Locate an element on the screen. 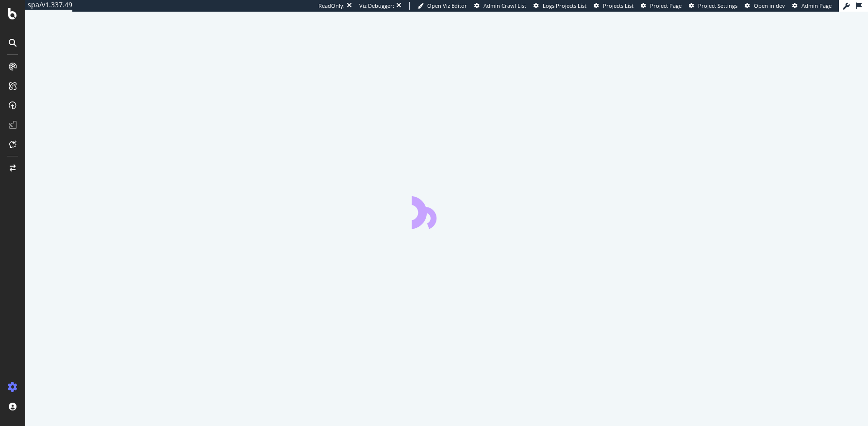 This screenshot has width=868, height=426. span: Projects List is located at coordinates (618, 5).